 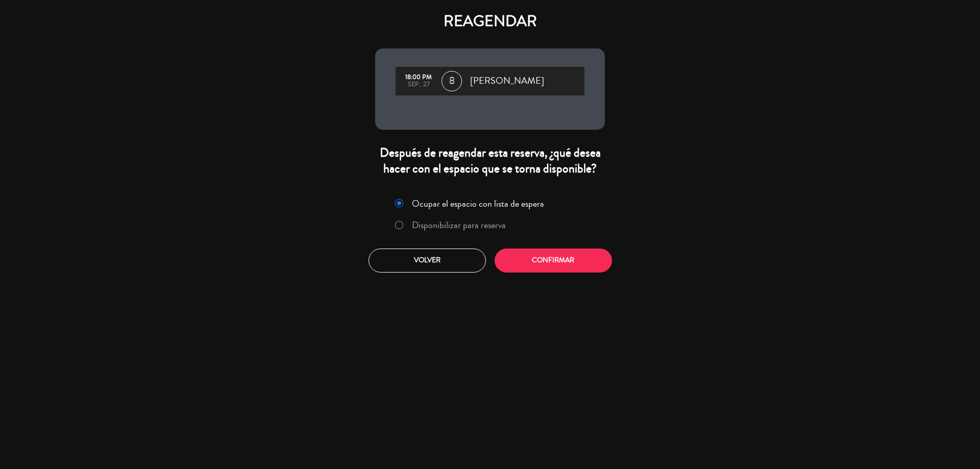 I want to click on span: 8, so click(x=451, y=81).